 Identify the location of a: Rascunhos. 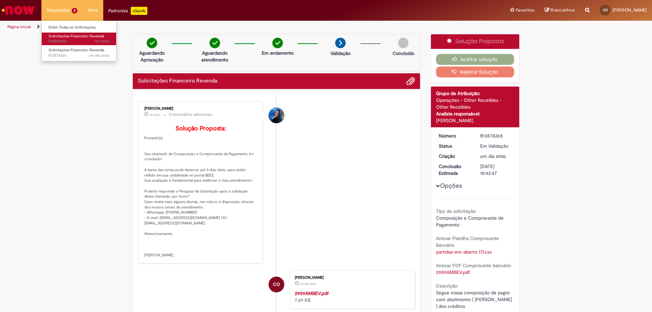
(560, 10).